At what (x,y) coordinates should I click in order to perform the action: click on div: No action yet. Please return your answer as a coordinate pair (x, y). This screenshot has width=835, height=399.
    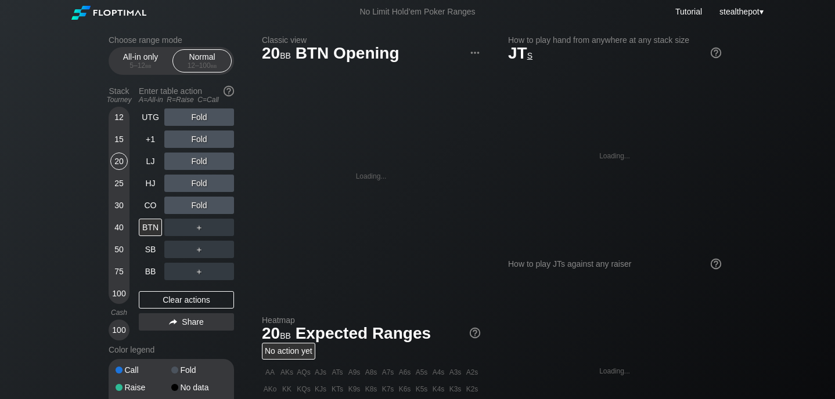
    Looking at the image, I should click on (288, 351).